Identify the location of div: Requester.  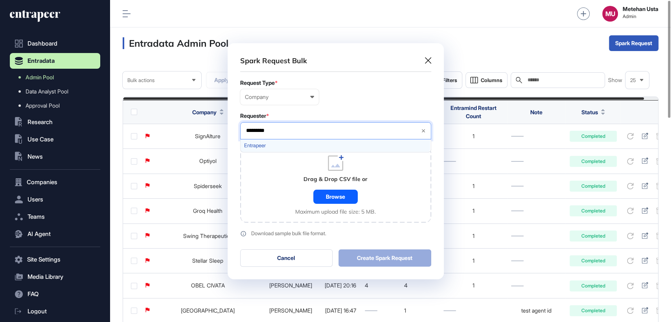
(336, 116).